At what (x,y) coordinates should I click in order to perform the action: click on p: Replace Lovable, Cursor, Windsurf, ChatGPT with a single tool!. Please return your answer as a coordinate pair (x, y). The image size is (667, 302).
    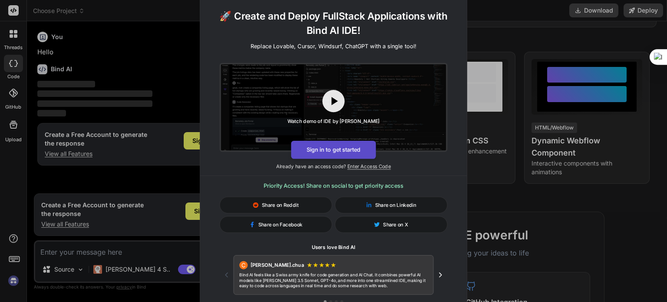
    Looking at the image, I should click on (334, 46).